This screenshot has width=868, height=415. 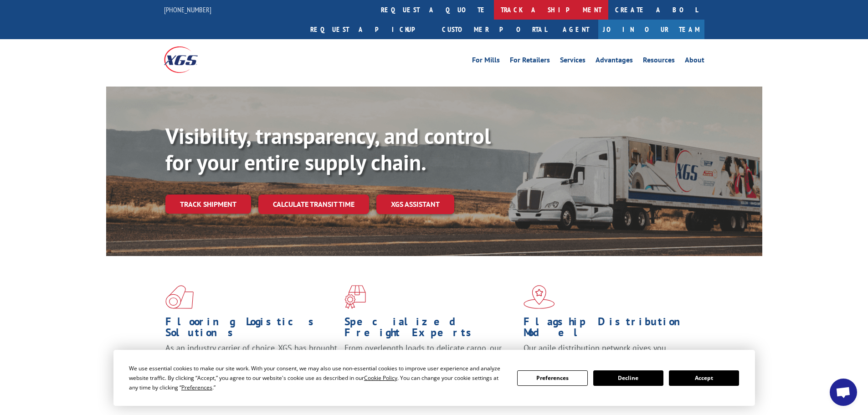 I want to click on h1: Flagship Distribution Model, so click(x=610, y=330).